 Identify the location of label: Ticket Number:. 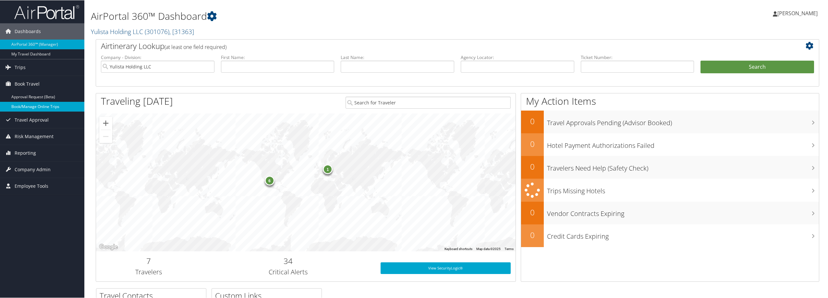
(637, 57).